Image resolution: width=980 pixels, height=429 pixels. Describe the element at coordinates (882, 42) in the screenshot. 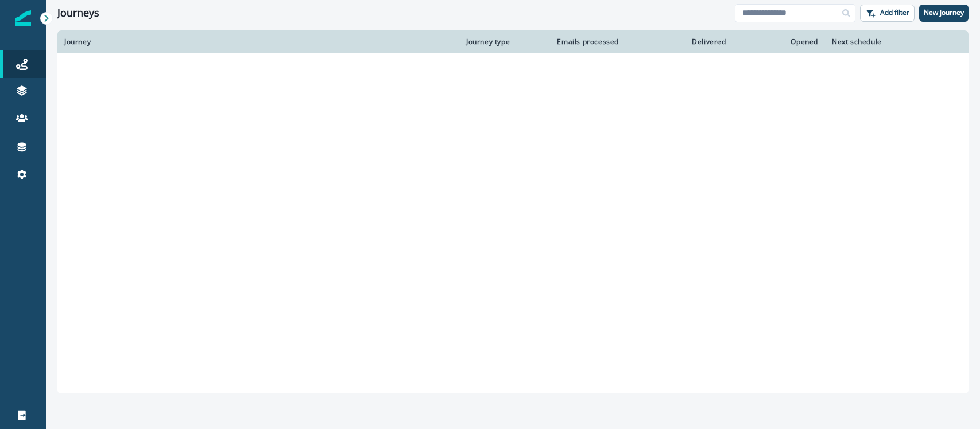

I see `div: Next schedule` at that location.